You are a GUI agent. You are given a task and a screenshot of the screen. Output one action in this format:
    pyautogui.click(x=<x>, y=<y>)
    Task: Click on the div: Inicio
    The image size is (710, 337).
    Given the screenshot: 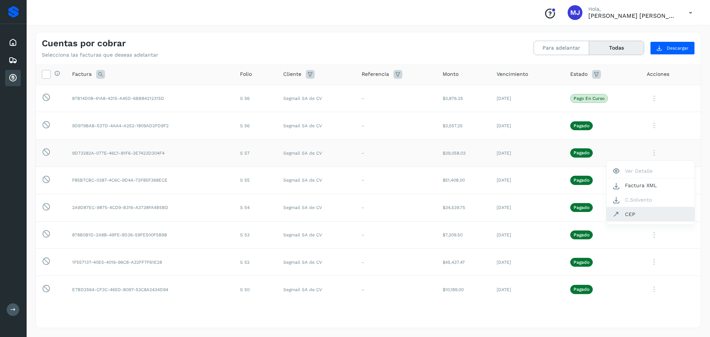 What is the action you would take?
    pyautogui.click(x=13, y=43)
    